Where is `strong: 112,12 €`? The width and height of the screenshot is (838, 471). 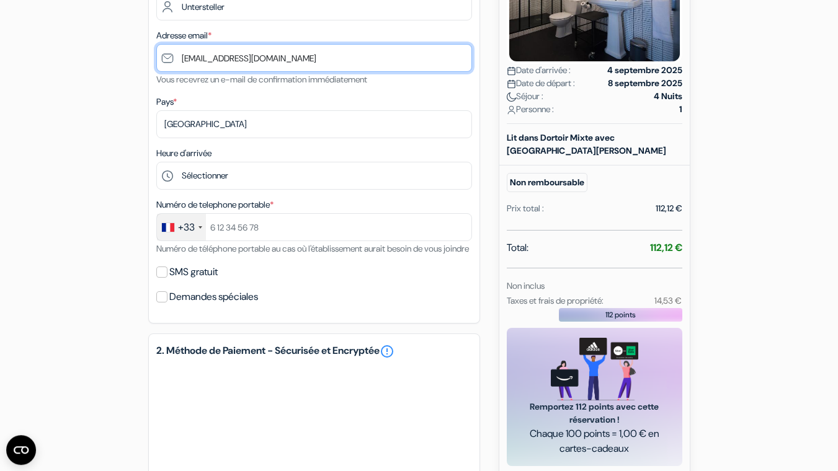
strong: 112,12 € is located at coordinates (666, 247).